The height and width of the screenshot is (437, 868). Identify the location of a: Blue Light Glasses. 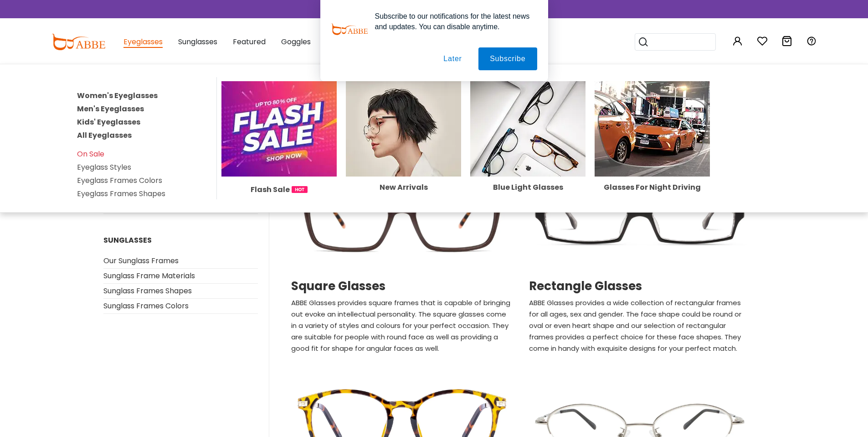
(528, 157).